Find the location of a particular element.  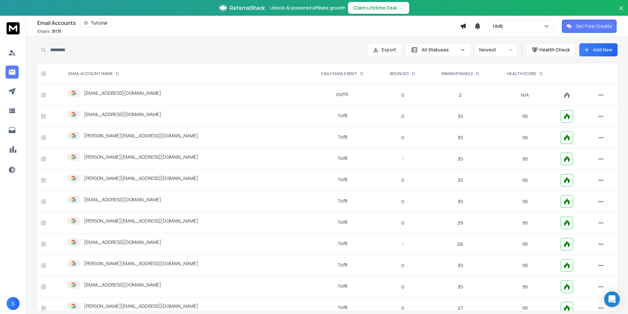

button: Newest is located at coordinates (496, 50).